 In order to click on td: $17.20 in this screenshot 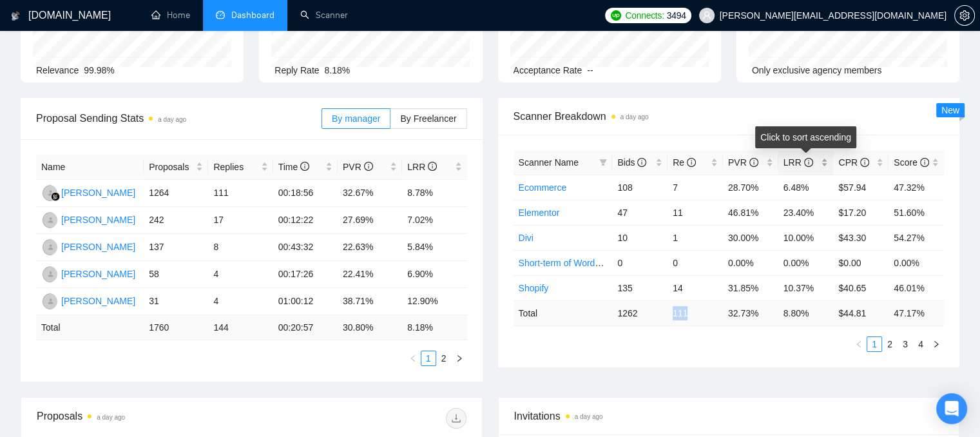, I will do `click(861, 212)`.